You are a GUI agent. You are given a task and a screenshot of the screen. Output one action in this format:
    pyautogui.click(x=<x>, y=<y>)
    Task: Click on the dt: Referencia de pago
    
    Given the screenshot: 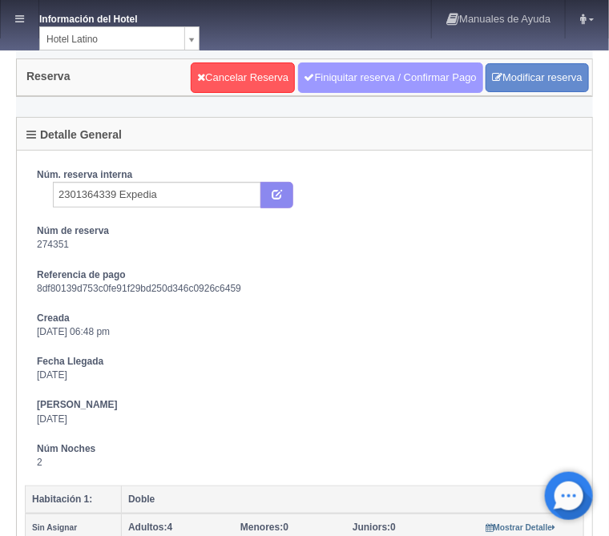 What is the action you would take?
    pyautogui.click(x=305, y=275)
    